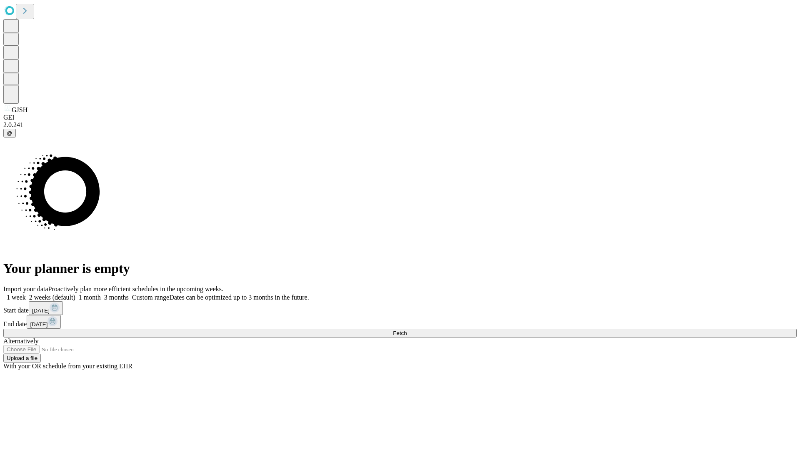 This screenshot has width=800, height=450. I want to click on span: 1 month, so click(90, 297).